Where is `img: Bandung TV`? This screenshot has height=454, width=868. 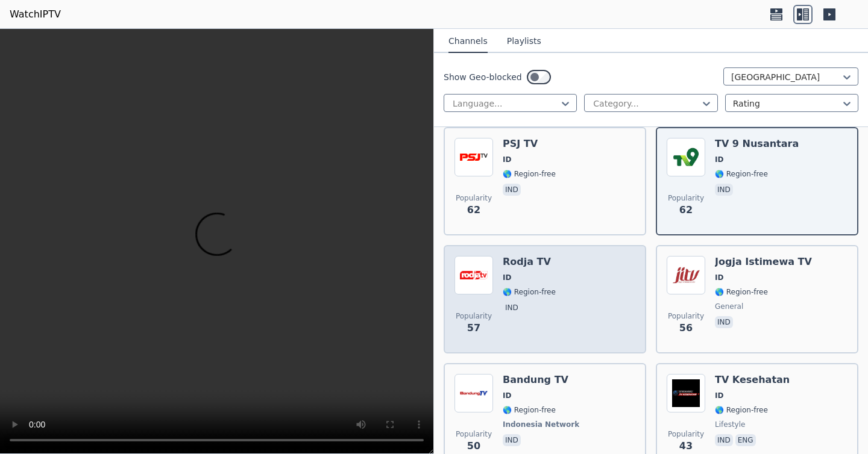 img: Bandung TV is located at coordinates (473, 393).